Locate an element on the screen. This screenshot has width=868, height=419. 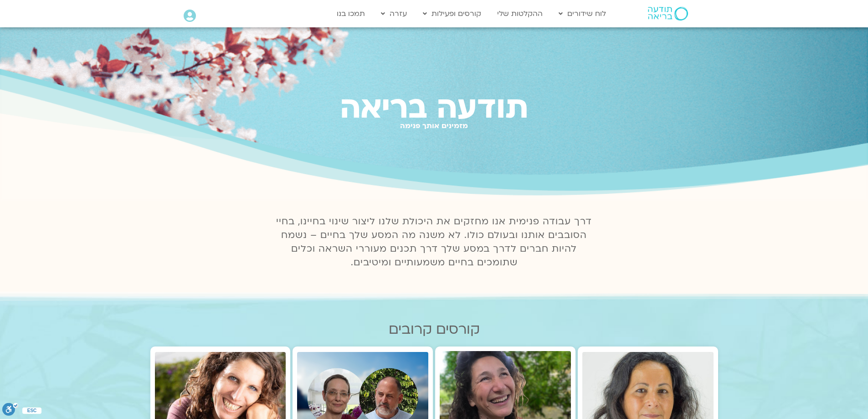
a: תמכו בנו is located at coordinates (351, 14).